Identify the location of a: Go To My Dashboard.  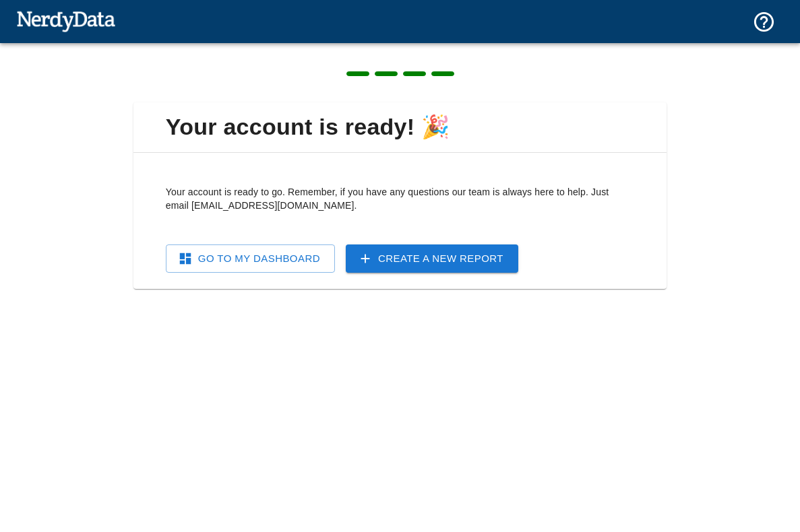
(250, 259).